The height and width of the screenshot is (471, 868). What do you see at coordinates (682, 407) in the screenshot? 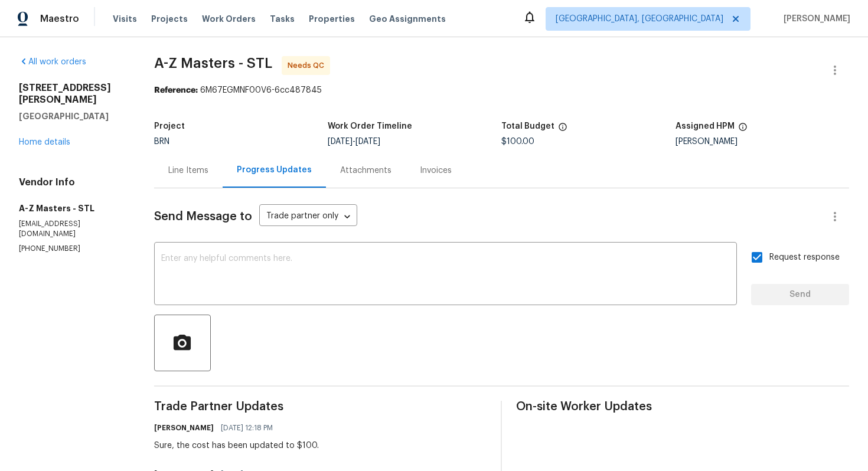
I see `span: On-site Worker Updates` at bounding box center [682, 407].